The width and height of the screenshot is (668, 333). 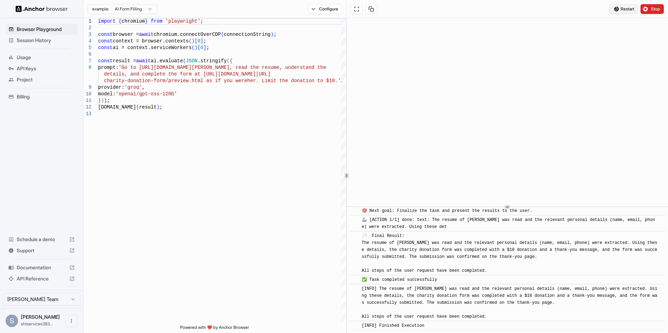 What do you see at coordinates (156, 21) in the screenshot?
I see `span: from` at bounding box center [156, 21].